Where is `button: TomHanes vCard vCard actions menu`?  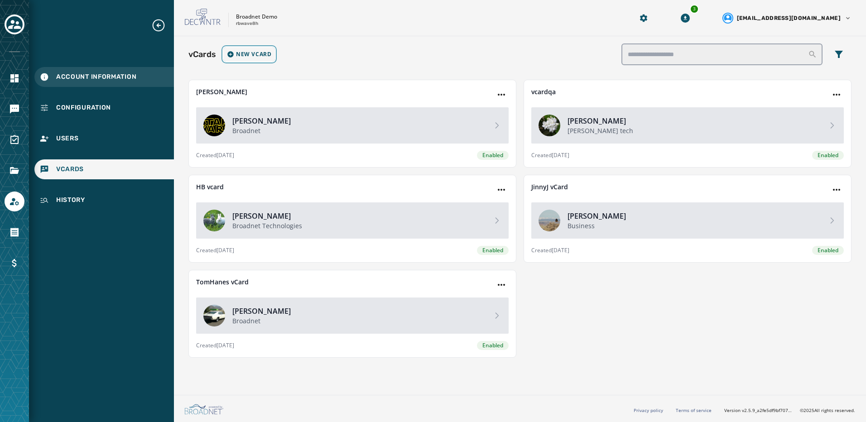 button: TomHanes vCard vCard actions menu is located at coordinates (501, 285).